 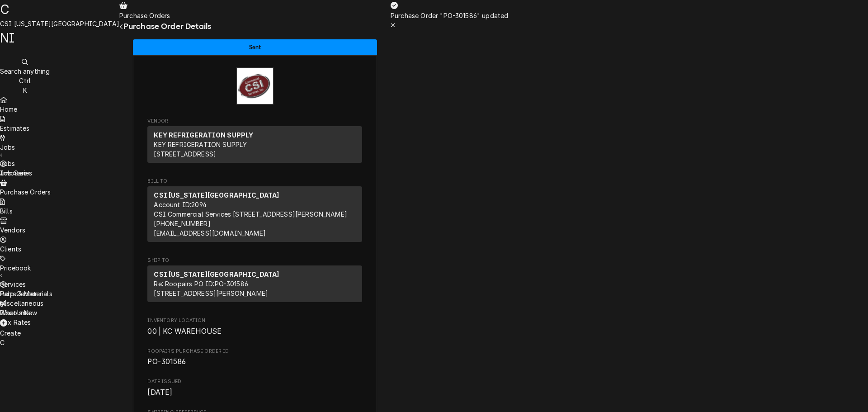 What do you see at coordinates (255, 387) in the screenshot?
I see `div: Date Issued` at bounding box center [255, 387].